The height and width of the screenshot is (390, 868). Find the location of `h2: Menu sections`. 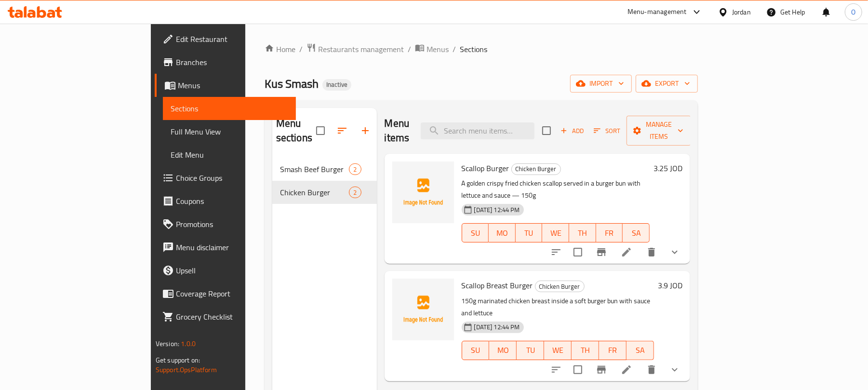

h2: Menu sections is located at coordinates (296, 130).